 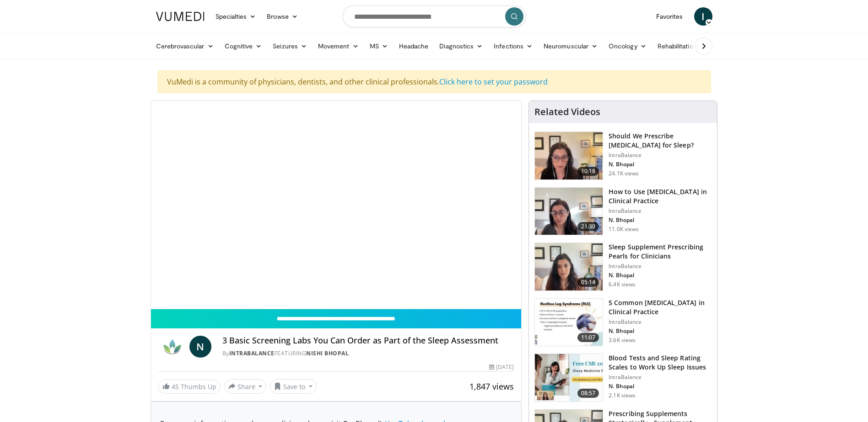 I want to click on span: N, so click(x=201, y=347).